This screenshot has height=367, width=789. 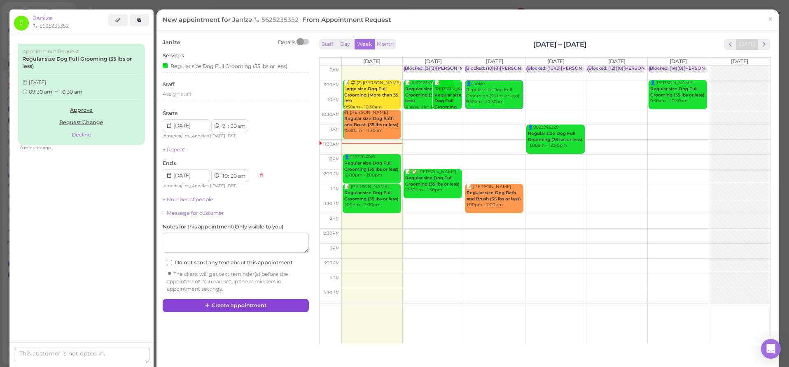 I want to click on label: Regular size Dog Full Grooming (35 lbs or less), so click(x=82, y=63).